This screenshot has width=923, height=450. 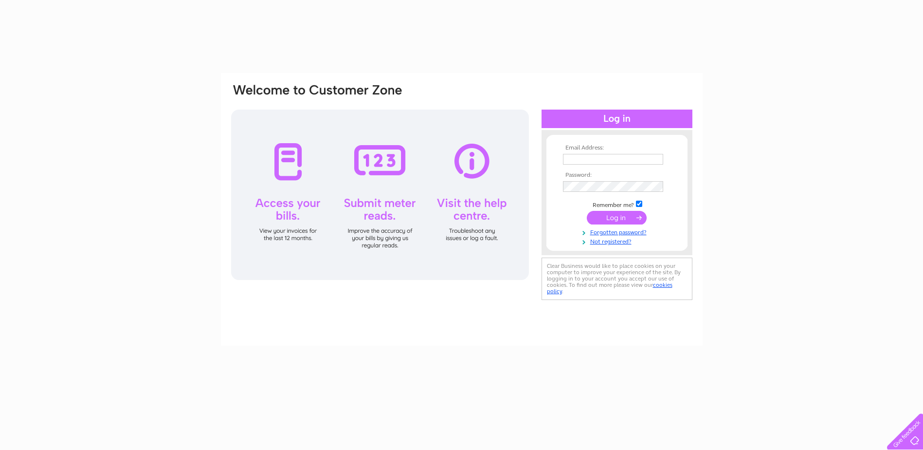 I want to click on th: Email Address:, so click(x=617, y=148).